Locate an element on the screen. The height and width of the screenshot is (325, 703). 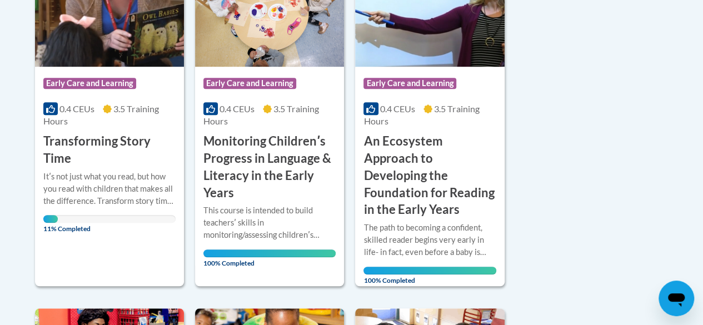
div: Itʹs not just what you read, but how you read with children that makes all the difference. Transf... is located at coordinates (109, 189).